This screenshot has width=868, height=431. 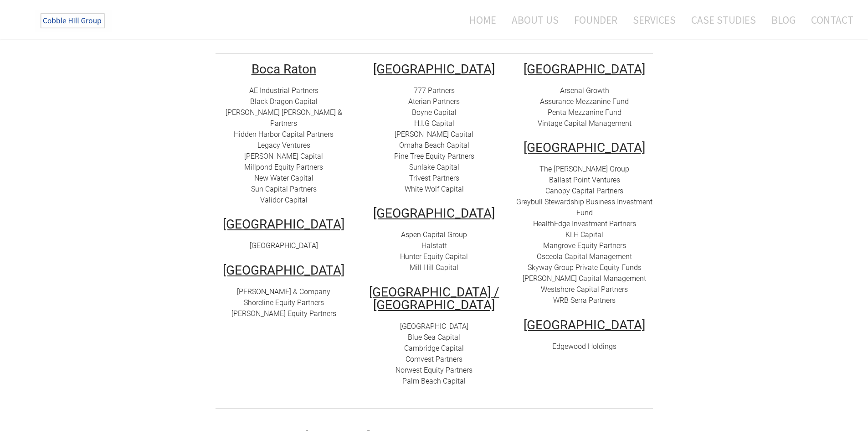 What do you see at coordinates (74, 21) in the screenshot?
I see `img: The Cobble Hill Group LLC` at bounding box center [74, 21].